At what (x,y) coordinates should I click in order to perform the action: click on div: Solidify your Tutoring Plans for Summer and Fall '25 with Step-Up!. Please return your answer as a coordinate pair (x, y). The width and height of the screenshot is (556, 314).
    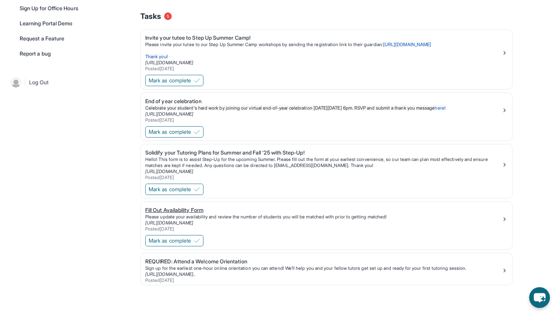
    Looking at the image, I should click on (323, 153).